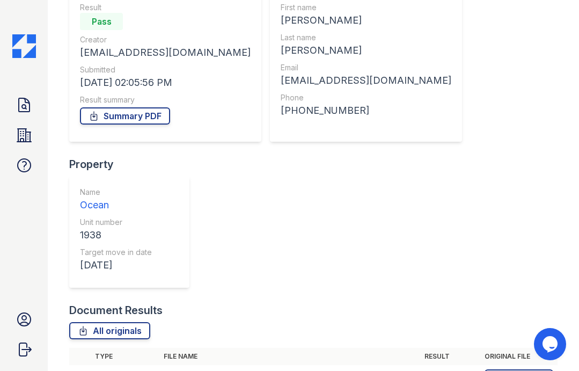 This screenshot has height=371, width=579. What do you see at coordinates (116, 252) in the screenshot?
I see `div: Target move in date` at bounding box center [116, 252].